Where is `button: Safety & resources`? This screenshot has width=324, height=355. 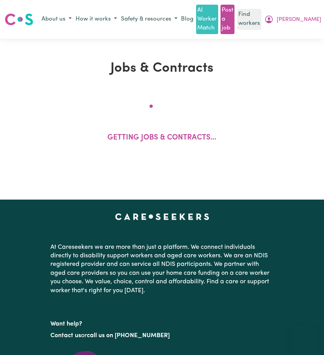 button: Safety & resources is located at coordinates (149, 19).